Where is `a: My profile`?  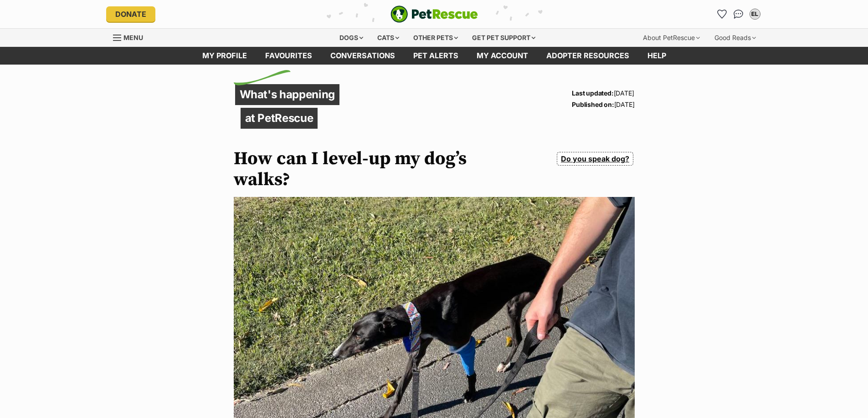
a: My profile is located at coordinates (225, 56).